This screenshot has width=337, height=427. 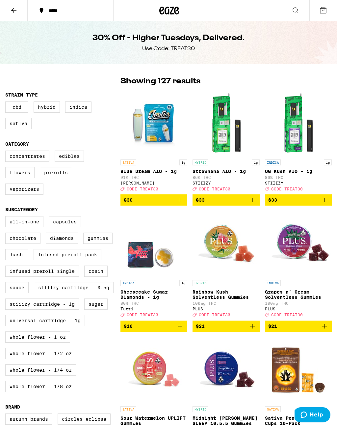 What do you see at coordinates (298, 420) in the screenshot?
I see `p: Sativa Peanut Butter Cups 10-Pack` at bounding box center [298, 420].